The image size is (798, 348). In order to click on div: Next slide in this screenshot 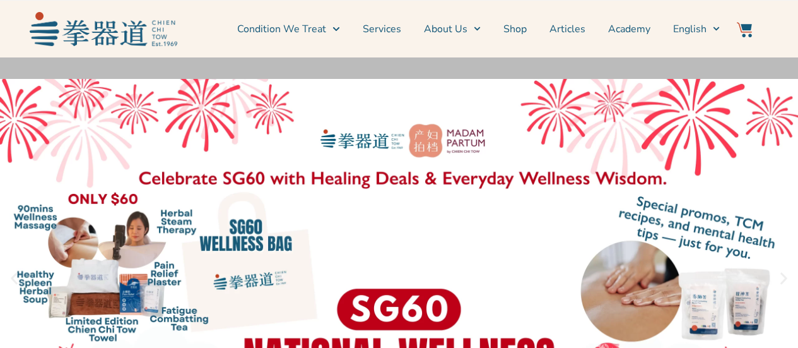, I will do `click(783, 278)`.